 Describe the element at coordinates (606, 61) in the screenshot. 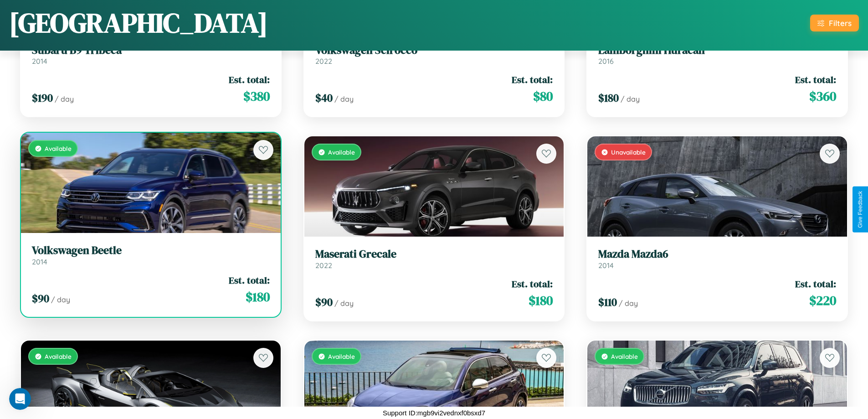

I see `span: 2016` at that location.